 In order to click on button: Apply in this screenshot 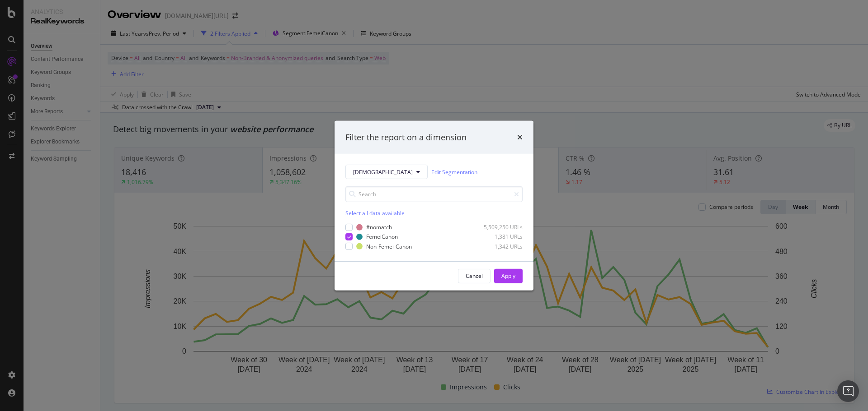, I will do `click(508, 276)`.